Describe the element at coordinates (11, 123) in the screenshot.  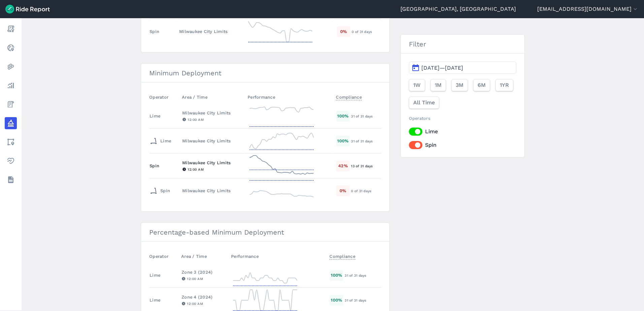
I see `a: Policy` at that location.